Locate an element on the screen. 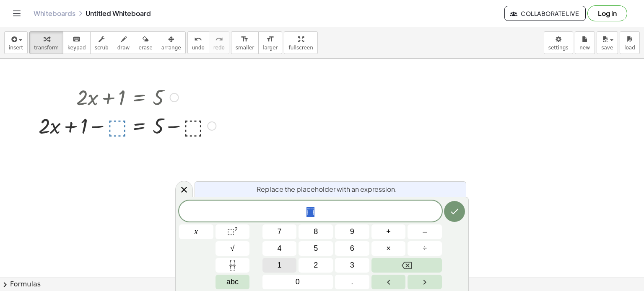 The height and width of the screenshot is (291, 644). span: arrange is located at coordinates (171, 48).